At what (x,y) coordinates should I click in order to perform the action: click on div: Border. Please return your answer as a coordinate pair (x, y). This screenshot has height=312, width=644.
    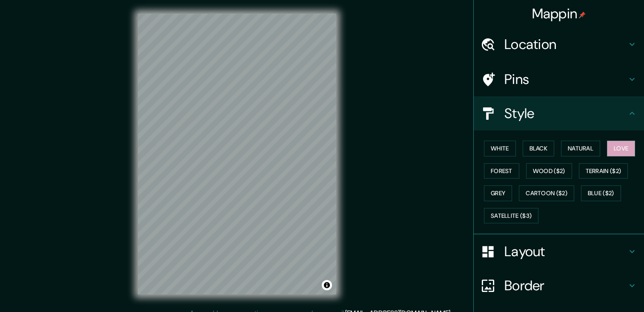
    Looking at the image, I should click on (559, 285).